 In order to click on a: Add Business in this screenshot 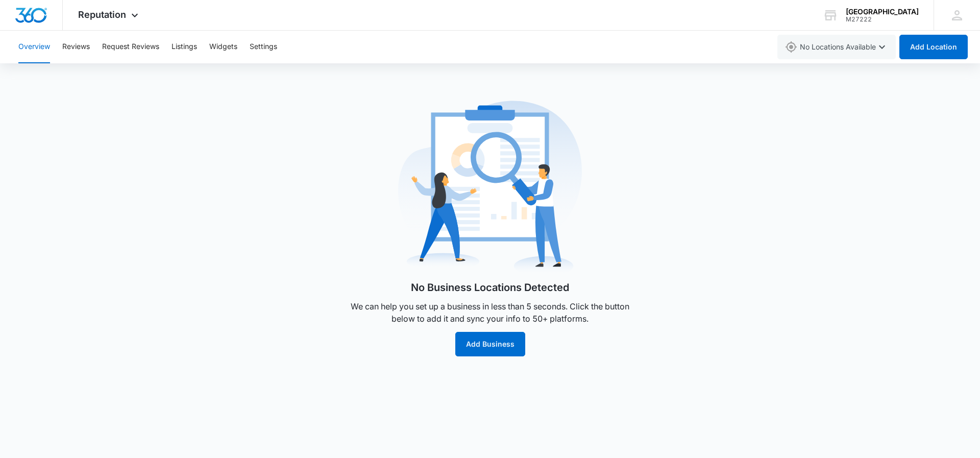, I will do `click(490, 344)`.